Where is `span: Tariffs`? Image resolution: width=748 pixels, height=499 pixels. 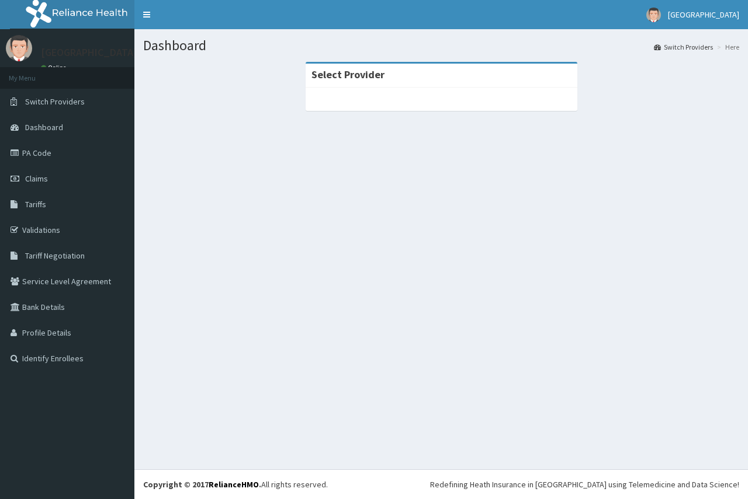
span: Tariffs is located at coordinates (36, 204).